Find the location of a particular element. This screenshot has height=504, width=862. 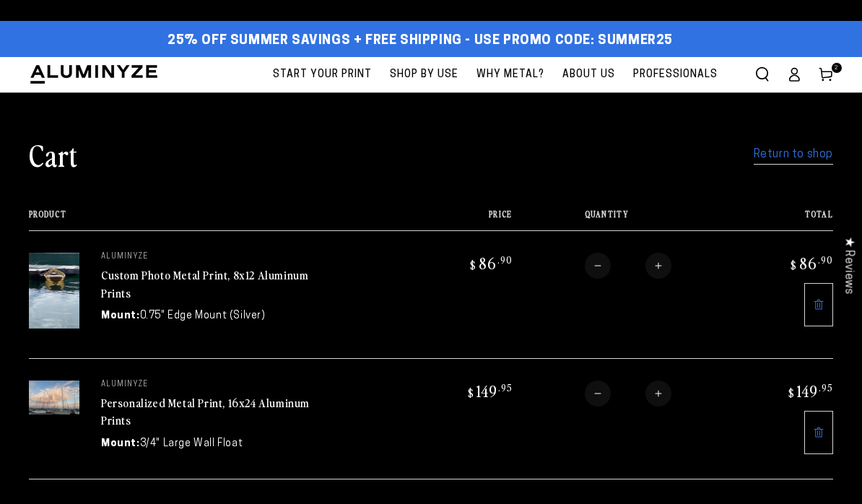

a: Return to shop is located at coordinates (794, 155).